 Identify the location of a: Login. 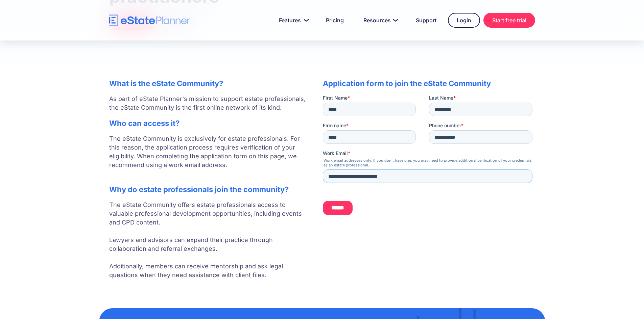
(464, 20).